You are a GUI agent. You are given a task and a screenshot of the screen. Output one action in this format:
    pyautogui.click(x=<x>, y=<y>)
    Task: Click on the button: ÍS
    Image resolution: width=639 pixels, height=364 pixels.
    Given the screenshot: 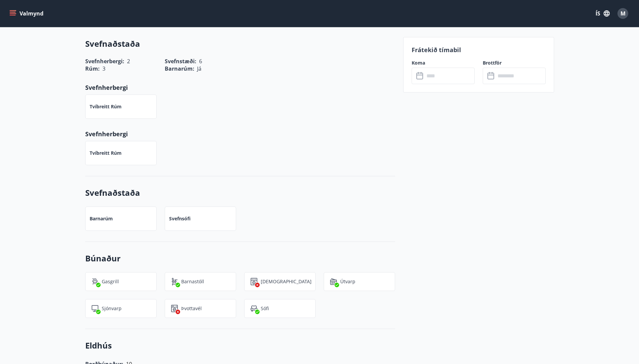 What is the action you would take?
    pyautogui.click(x=603, y=13)
    